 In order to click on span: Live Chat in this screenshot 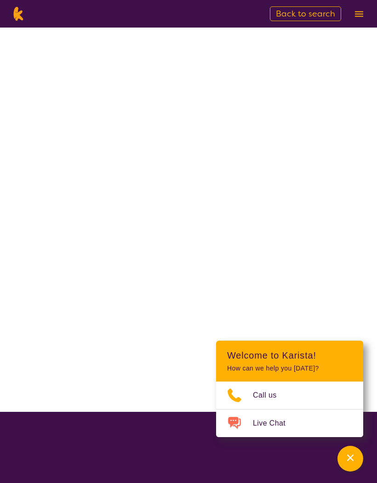, I will do `click(274, 424)`.